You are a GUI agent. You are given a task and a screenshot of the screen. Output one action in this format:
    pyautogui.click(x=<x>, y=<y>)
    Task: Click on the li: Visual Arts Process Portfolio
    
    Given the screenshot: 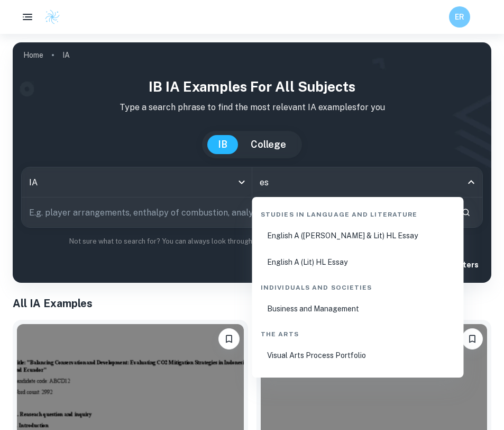 What is the action you would take?
    pyautogui.click(x=358, y=356)
    